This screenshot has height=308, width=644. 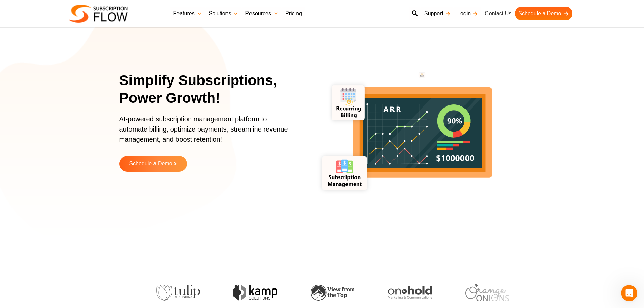 What do you see at coordinates (293, 13) in the screenshot?
I see `a: Pricing` at bounding box center [293, 13].